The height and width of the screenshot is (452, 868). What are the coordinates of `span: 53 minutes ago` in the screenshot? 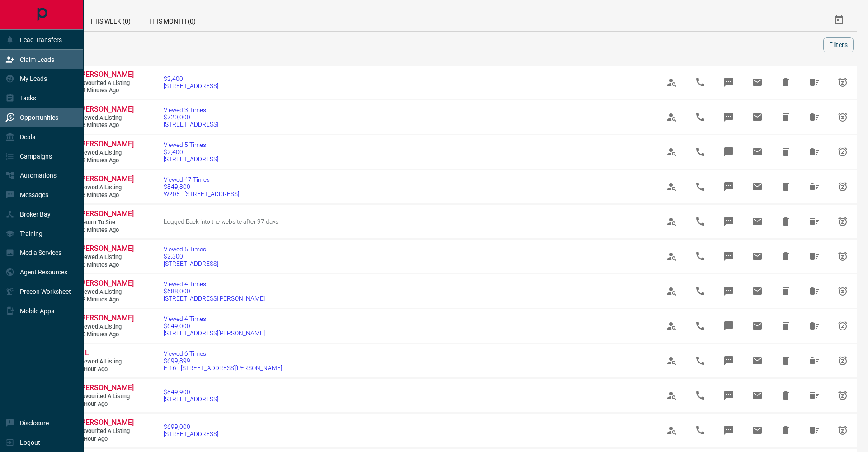 It's located at (106, 300).